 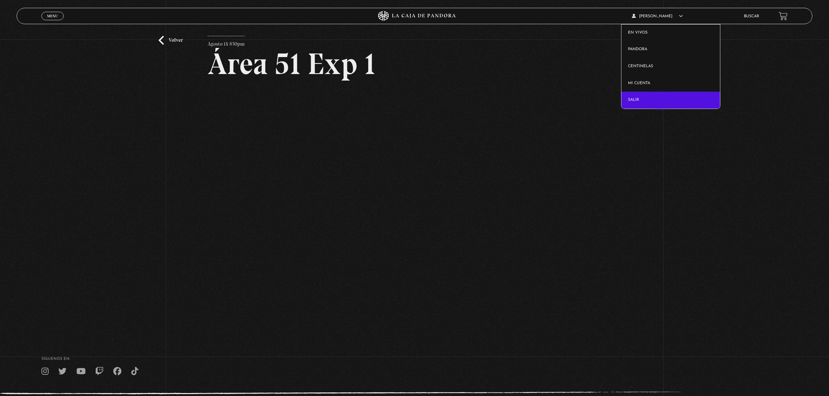 What do you see at coordinates (671, 50) in the screenshot?
I see `a: Pandora` at bounding box center [671, 50].